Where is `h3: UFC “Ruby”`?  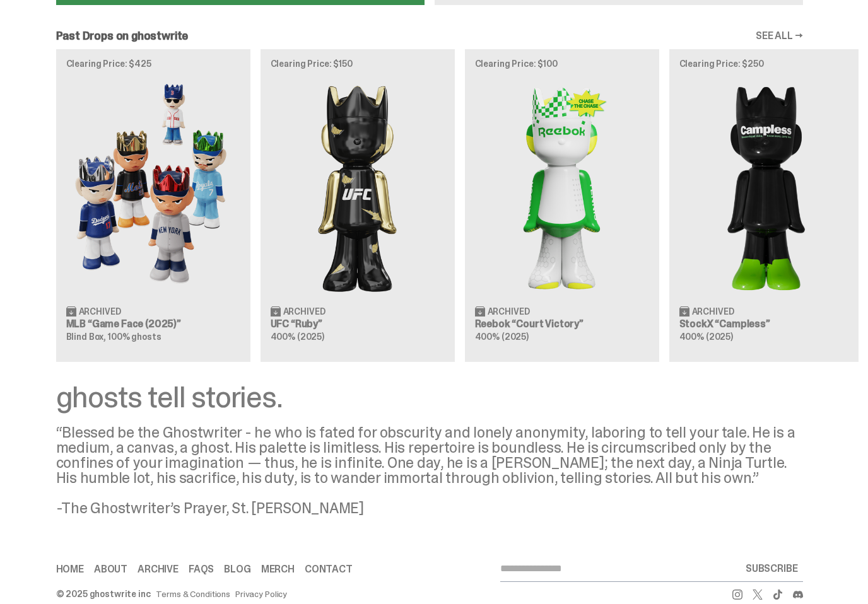
h3: UFC “Ruby” is located at coordinates (358, 324).